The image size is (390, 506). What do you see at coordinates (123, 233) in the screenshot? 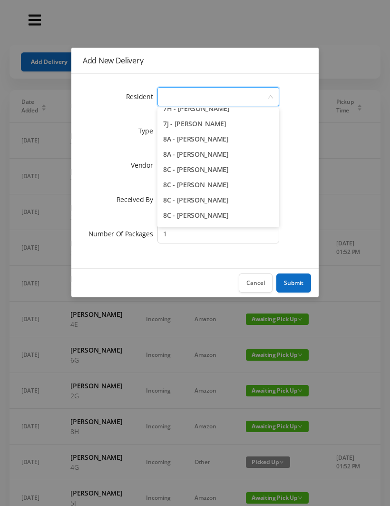
I see `label: Number Of Packages` at bounding box center [123, 233].